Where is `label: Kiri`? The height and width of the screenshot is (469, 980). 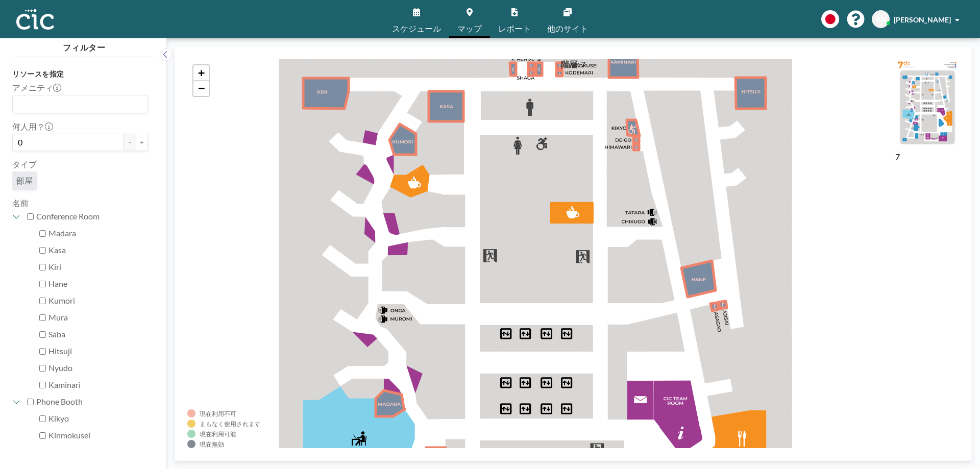
label: Kiri is located at coordinates (98, 267).